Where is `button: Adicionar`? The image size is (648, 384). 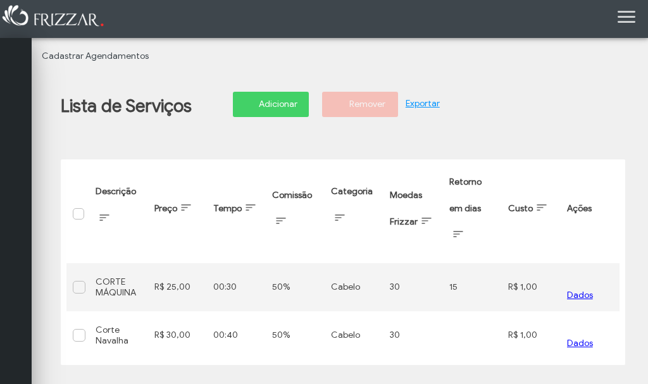
button: Adicionar is located at coordinates (271, 104).